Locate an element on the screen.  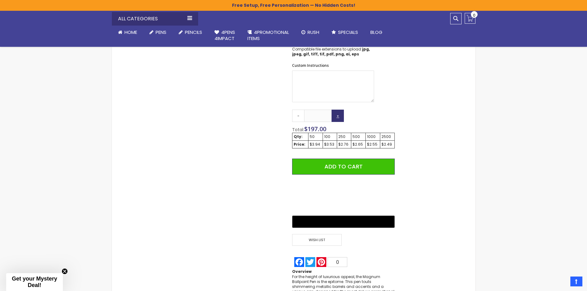
span: Specials is located at coordinates (348, 32).